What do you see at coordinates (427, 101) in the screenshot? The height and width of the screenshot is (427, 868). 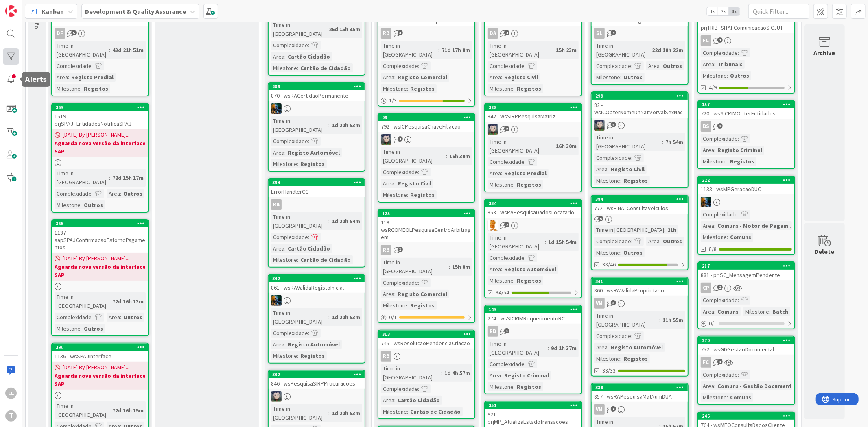 I see `div: 1/3` at bounding box center [427, 101].